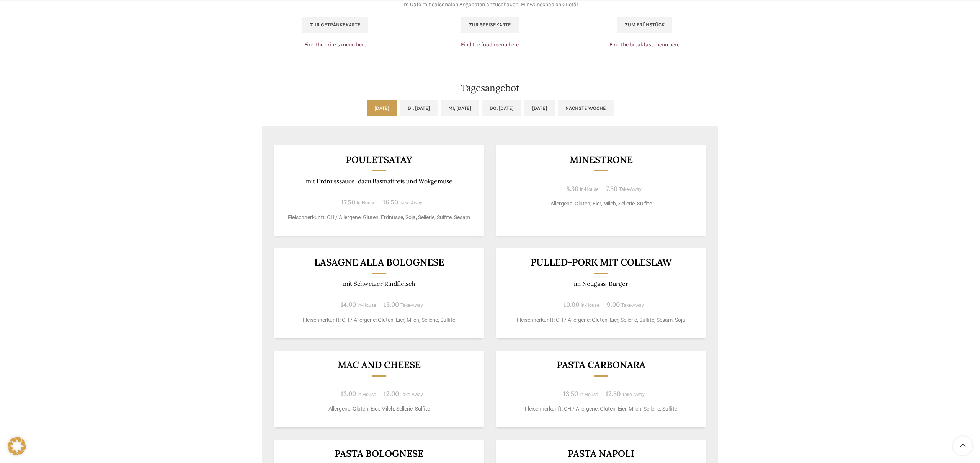 The width and height of the screenshot is (980, 463). Describe the element at coordinates (586, 108) in the screenshot. I see `a: Nächste Woche` at that location.